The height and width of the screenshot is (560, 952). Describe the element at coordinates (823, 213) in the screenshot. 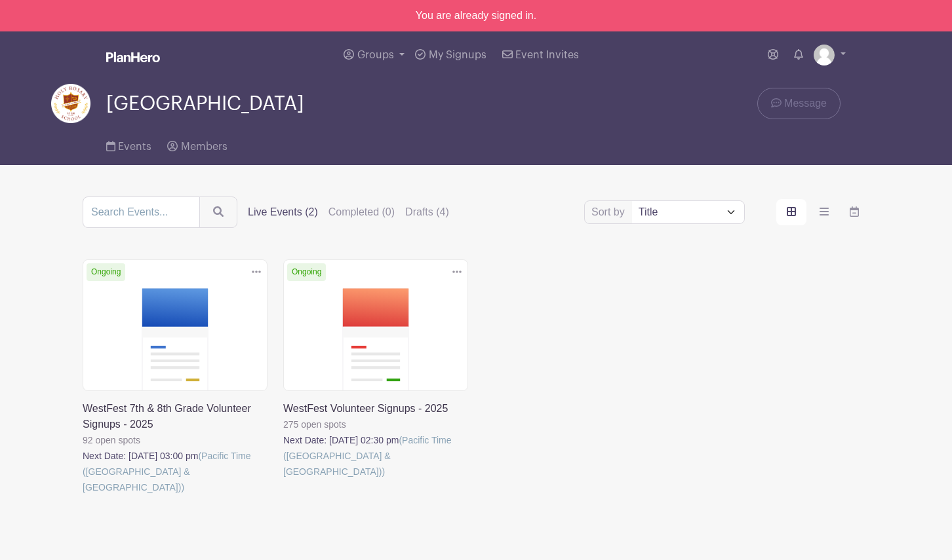

I see `div: order and view` at that location.